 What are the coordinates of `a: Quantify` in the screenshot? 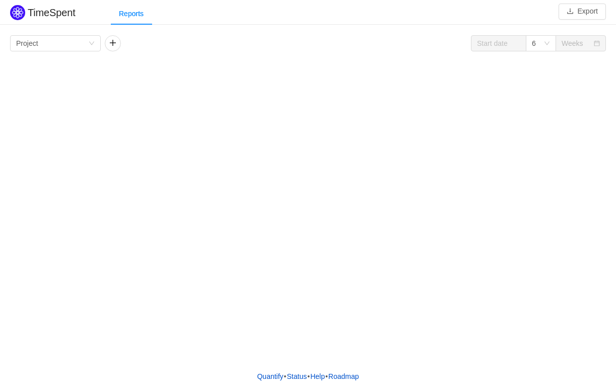 It's located at (270, 376).